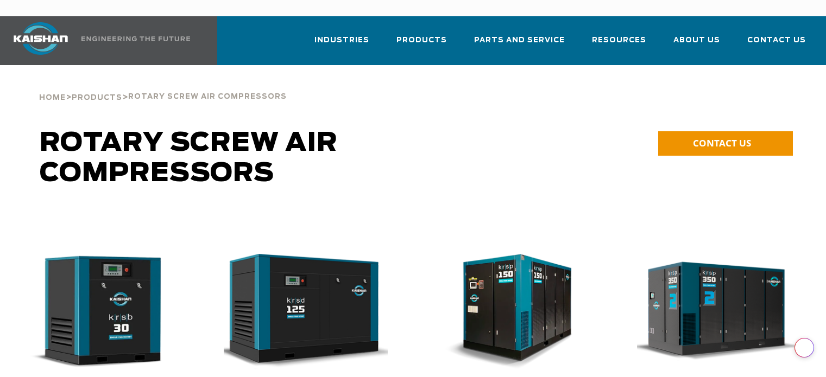 Image resolution: width=826 pixels, height=377 pixels. Describe the element at coordinates (519, 45) in the screenshot. I see `a: Parts and Service` at that location.